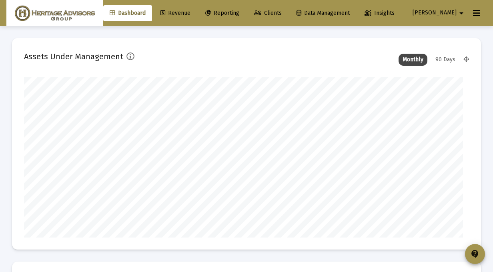  I want to click on span: Data Management, so click(323, 13).